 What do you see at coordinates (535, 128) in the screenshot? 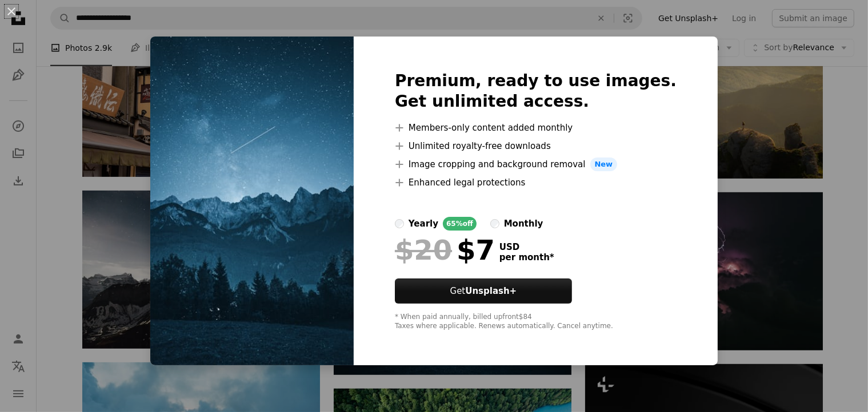
I see `li: Members-only content added monthly` at bounding box center [535, 128].